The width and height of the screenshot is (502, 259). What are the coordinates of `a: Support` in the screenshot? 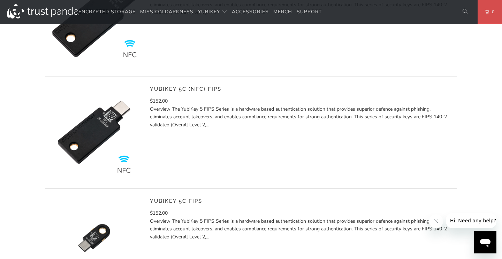 It's located at (309, 12).